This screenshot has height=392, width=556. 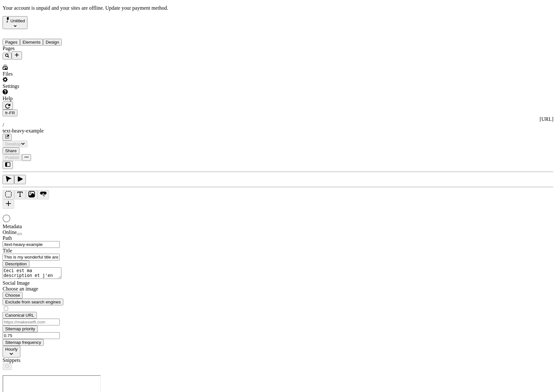 I want to click on div: Files, so click(x=42, y=74).